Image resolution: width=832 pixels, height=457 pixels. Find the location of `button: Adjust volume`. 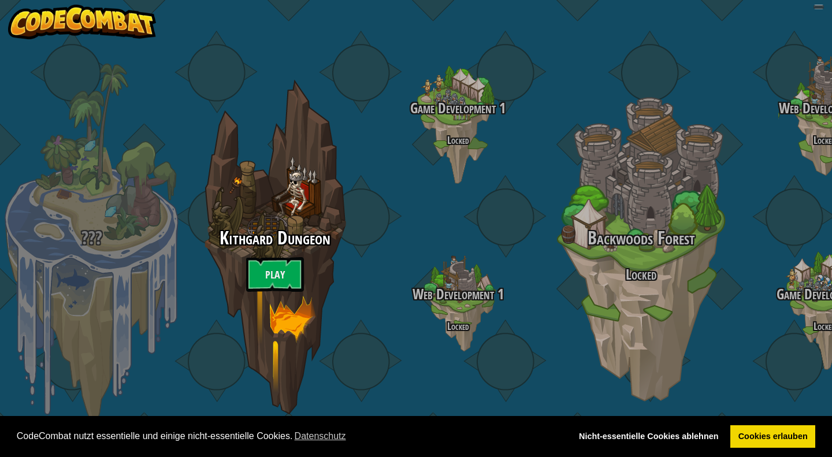

button: Adjust volume is located at coordinates (819, 7).